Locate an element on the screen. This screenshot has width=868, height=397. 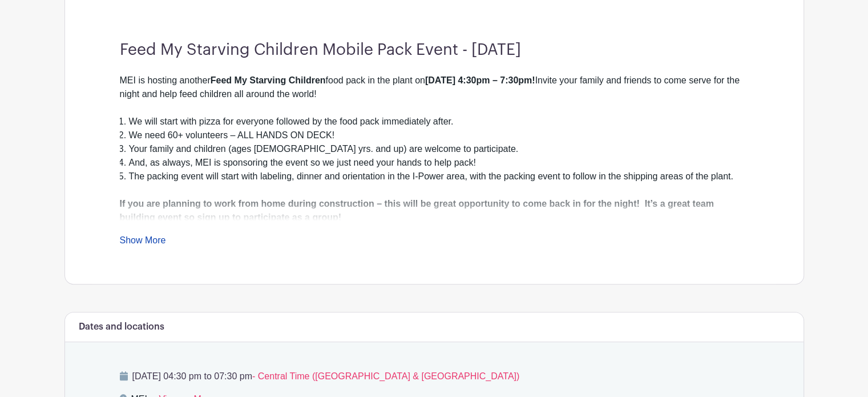
li: The packing event will start with labeling, dinner and orientation in the I-Power area, with the ... is located at coordinates (439, 177).